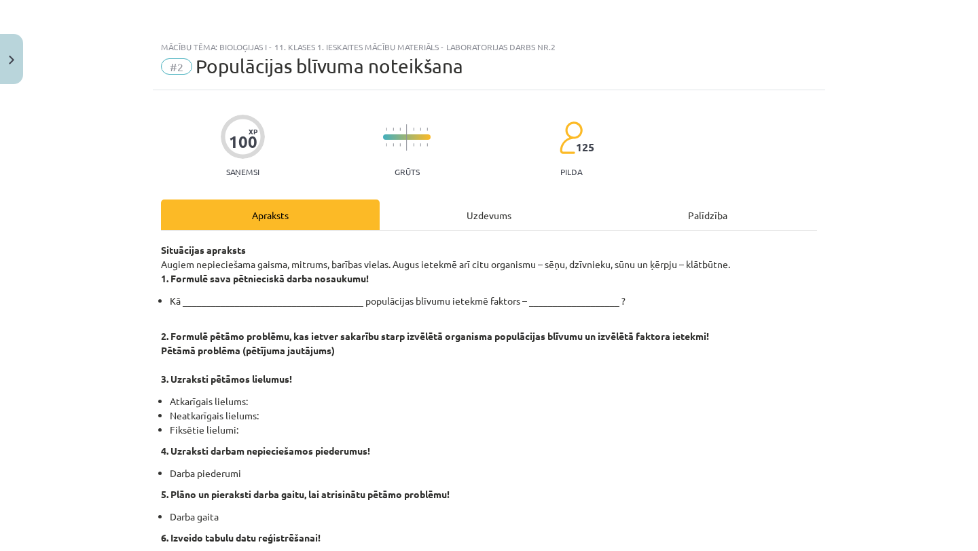 The image size is (978, 551). What do you see at coordinates (489, 47) in the screenshot?
I see `div: Mācību tēma: Bioloģijas i - 11. klases 1. ieskaites mācību materiāls - laboratorijas darbs nr.2` at bounding box center [489, 47].